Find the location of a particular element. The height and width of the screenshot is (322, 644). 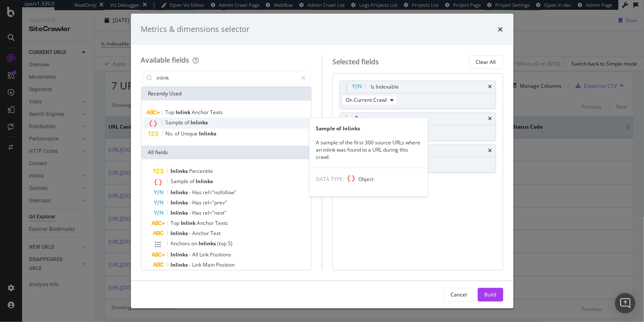

div: Selected fields is located at coordinates (355, 62).